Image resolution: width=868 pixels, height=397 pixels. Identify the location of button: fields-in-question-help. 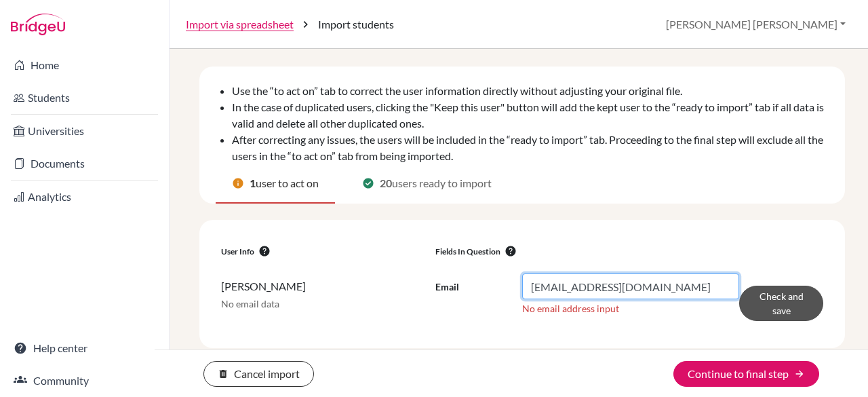
(510, 251).